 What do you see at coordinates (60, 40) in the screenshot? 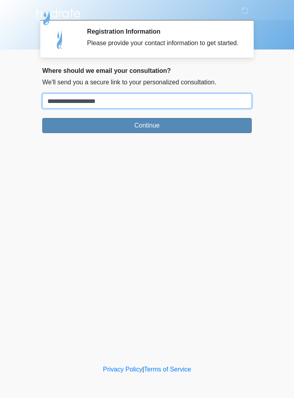
I see `img: Agent Avatar` at bounding box center [60, 40].